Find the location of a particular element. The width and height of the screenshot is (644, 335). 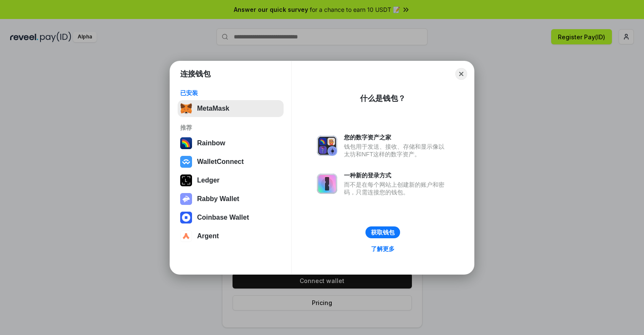

div: Argent is located at coordinates (208, 236).